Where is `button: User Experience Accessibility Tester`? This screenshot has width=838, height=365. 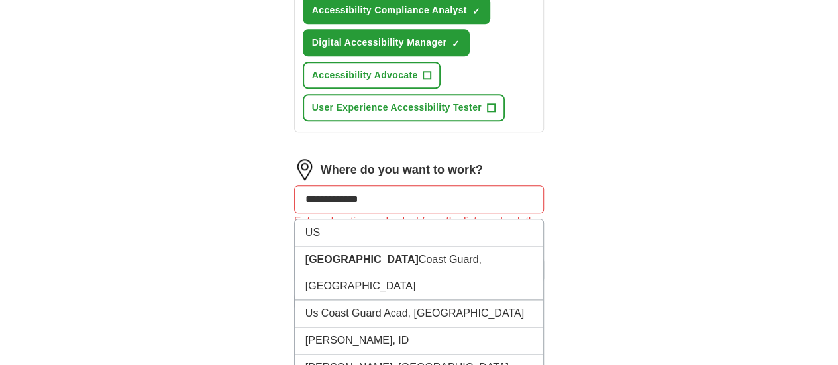
button: User Experience Accessibility Tester is located at coordinates (404, 107).